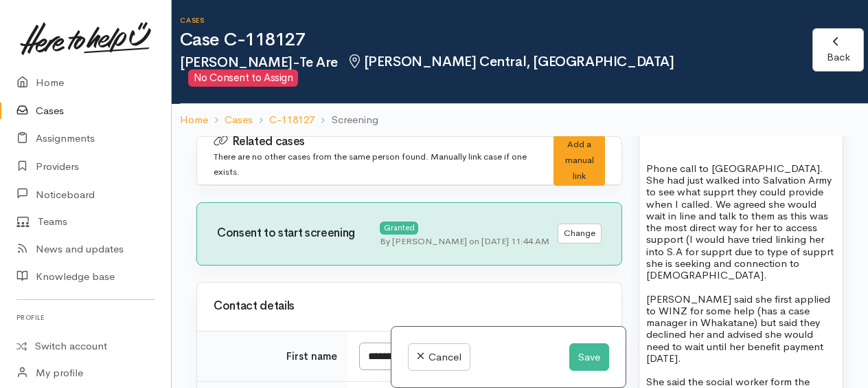  I want to click on h6: Profile, so click(85, 317).